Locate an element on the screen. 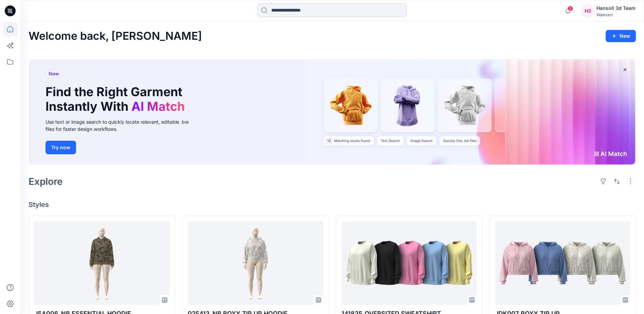  span: AI Match is located at coordinates (158, 106).